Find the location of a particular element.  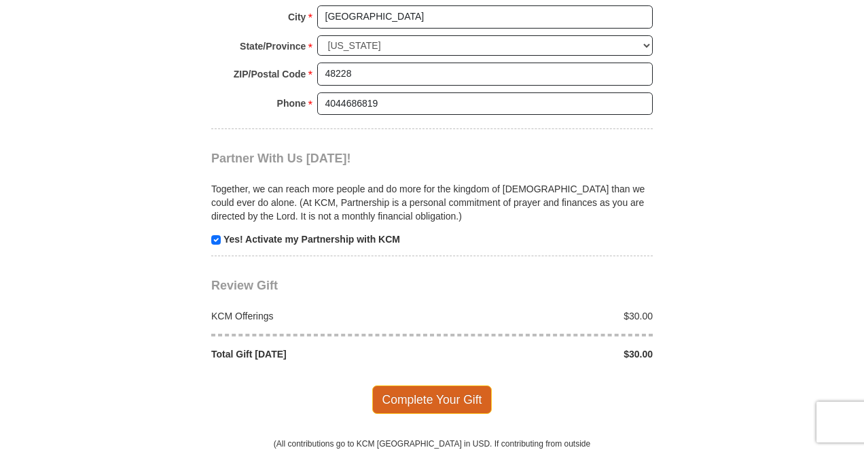

strong: City is located at coordinates (297, 17).